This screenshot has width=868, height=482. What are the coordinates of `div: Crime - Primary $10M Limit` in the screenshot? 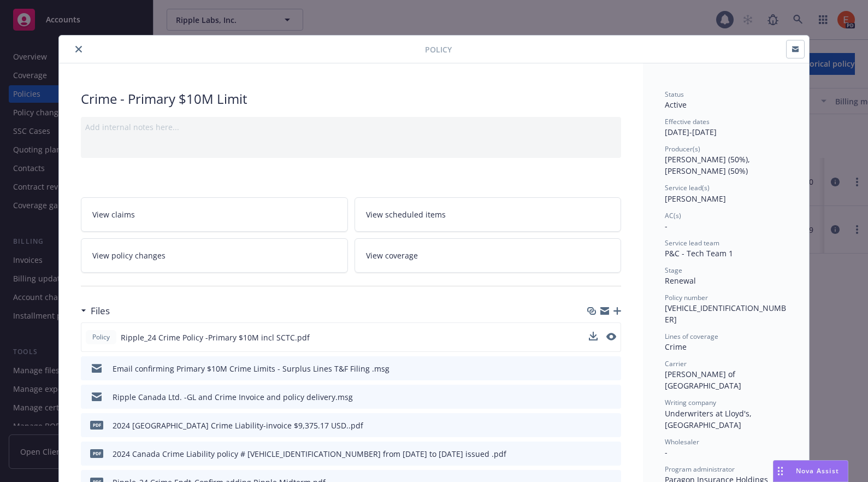 It's located at (351, 99).